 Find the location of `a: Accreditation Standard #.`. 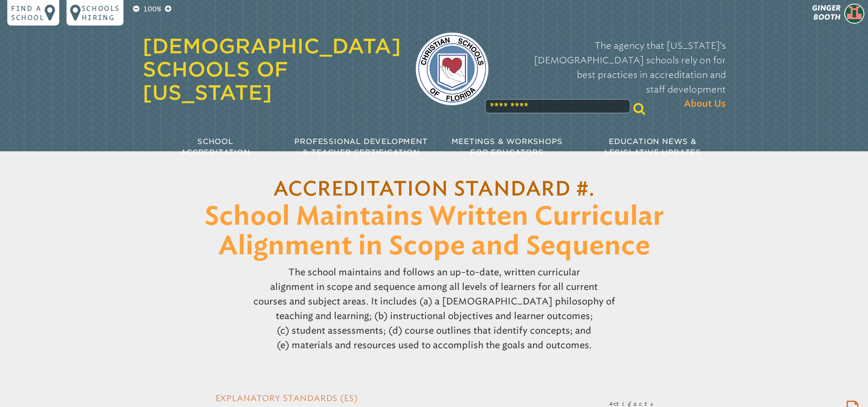

a: Accreditation Standard #. is located at coordinates (434, 190).